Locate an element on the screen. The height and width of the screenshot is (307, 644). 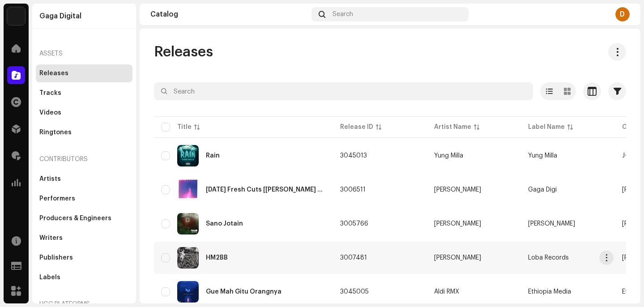
div: Assets is located at coordinates (84, 53).